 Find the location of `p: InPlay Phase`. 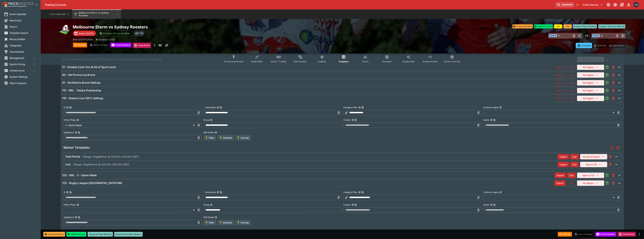

p: InPlay Phase is located at coordinates (70, 120).